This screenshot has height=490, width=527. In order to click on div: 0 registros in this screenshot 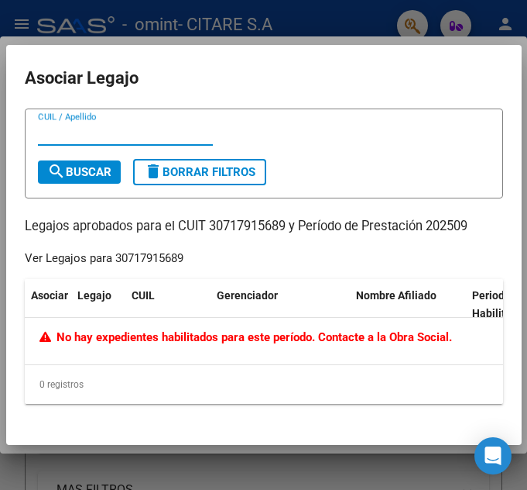, I will do `click(264, 384)`.